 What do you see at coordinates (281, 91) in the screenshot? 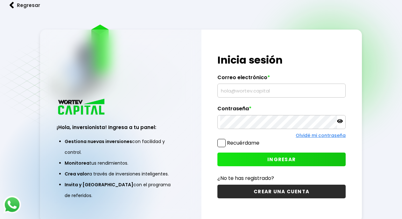
I see `input: hola@wortev.capital` at bounding box center [281, 91].